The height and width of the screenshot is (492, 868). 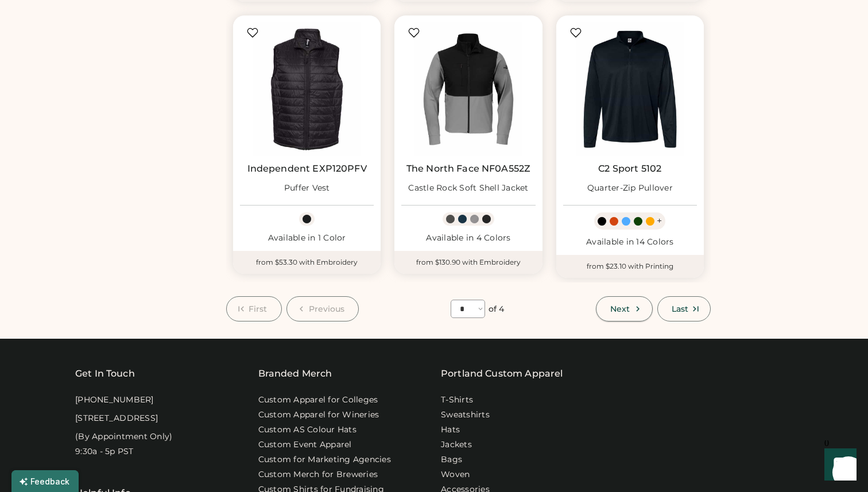 I want to click on div: Quarter-Zip Pullover, so click(x=630, y=188).